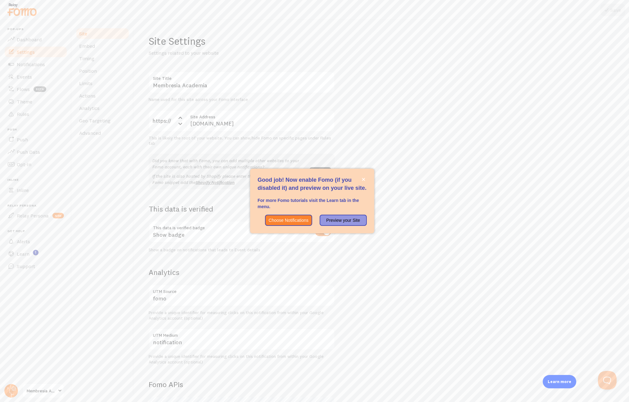 The width and height of the screenshot is (629, 402). What do you see at coordinates (242, 250) in the screenshot?
I see `div: Show a badge on notifications that leads to Event details` at bounding box center [242, 250].